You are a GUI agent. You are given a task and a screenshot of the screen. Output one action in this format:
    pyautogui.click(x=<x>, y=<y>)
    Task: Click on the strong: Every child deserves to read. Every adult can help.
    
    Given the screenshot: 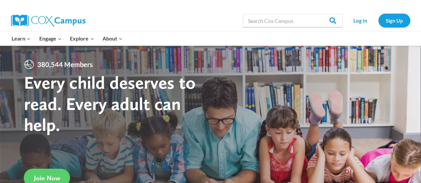 What is the action you would take?
    pyautogui.click(x=110, y=103)
    